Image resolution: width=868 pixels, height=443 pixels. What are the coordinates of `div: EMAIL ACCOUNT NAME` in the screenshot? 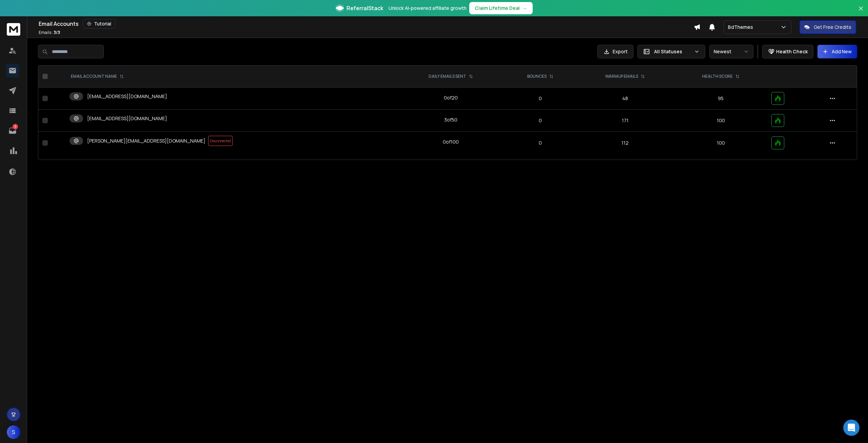 It's located at (97, 76).